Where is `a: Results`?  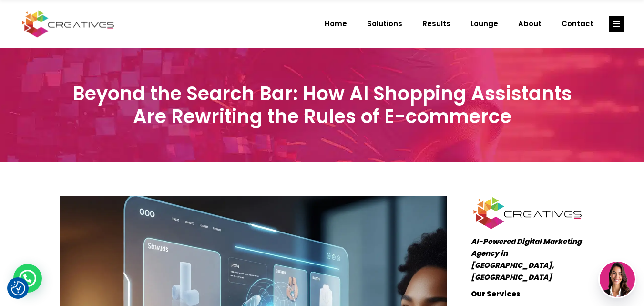
a: Results is located at coordinates (436, 24).